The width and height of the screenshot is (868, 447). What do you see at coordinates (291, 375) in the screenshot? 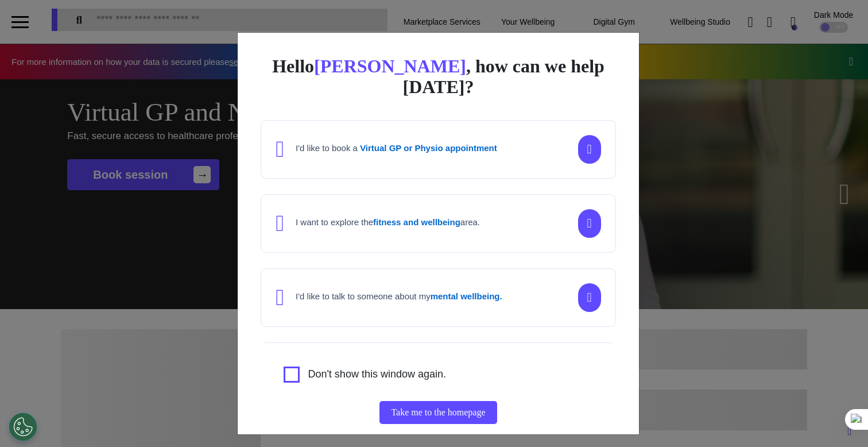
I see `input: Agree to privacy policy` at bounding box center [291, 375].